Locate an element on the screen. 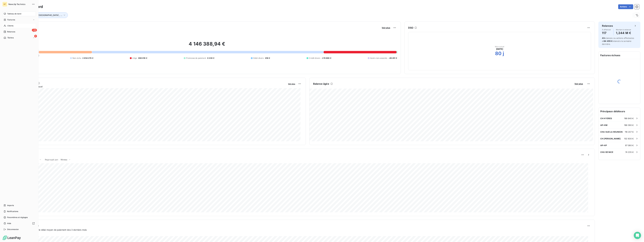 The height and width of the screenshot is (242, 644). span: -215 886 € is located at coordinates (326, 58).